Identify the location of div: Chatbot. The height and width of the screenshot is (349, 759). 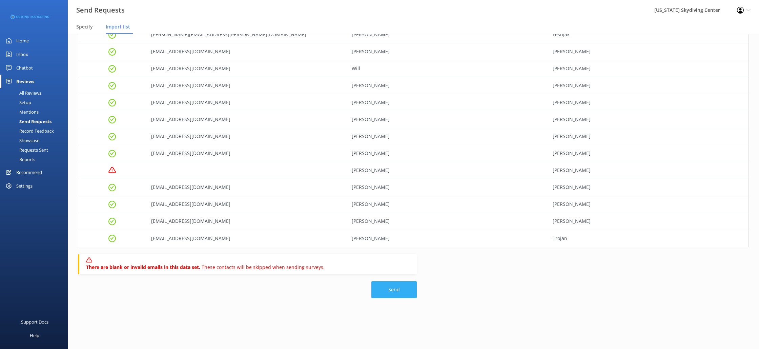
(24, 68).